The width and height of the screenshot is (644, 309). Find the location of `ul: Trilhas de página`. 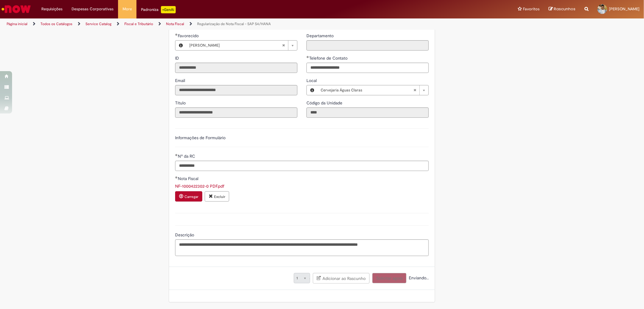

ul: Trilhas de página is located at coordinates (215, 24).